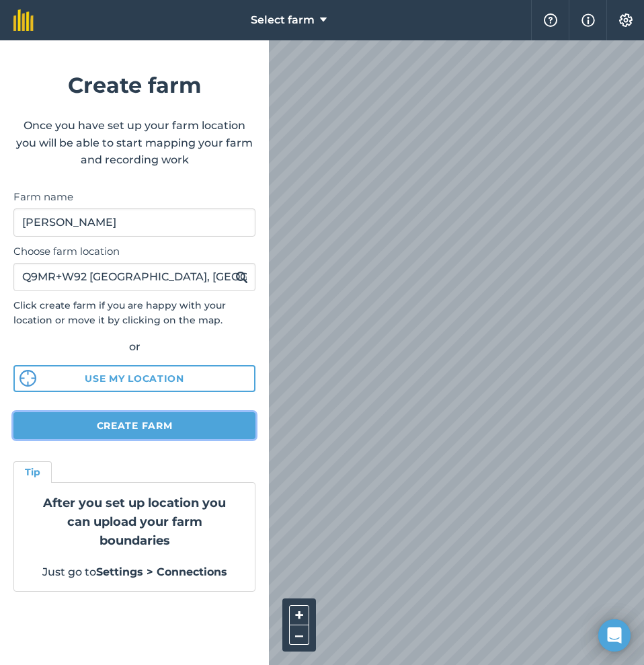  Describe the element at coordinates (135, 143) in the screenshot. I see `p: Once you have set up your farm location you will be able to start mapping your farm and recording...` at that location.